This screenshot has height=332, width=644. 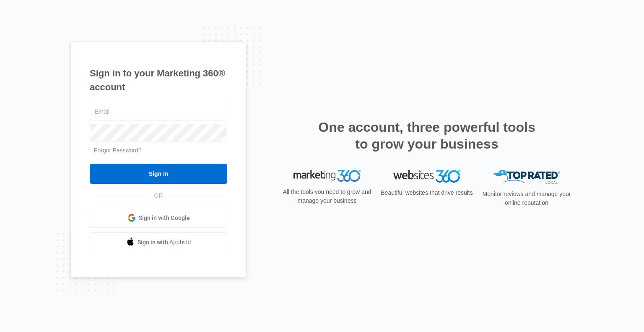 I want to click on h1: Sign in to your Marketing 360® account, so click(x=159, y=80).